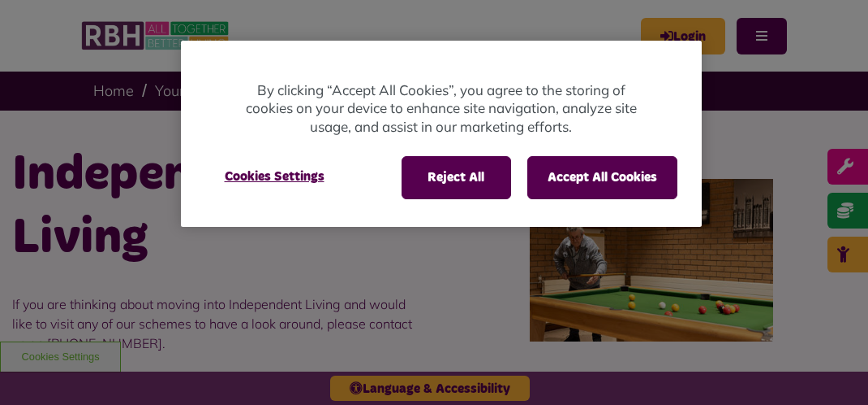 The image size is (868, 405). What do you see at coordinates (442, 133) in the screenshot?
I see `div: Privacy` at bounding box center [442, 133].